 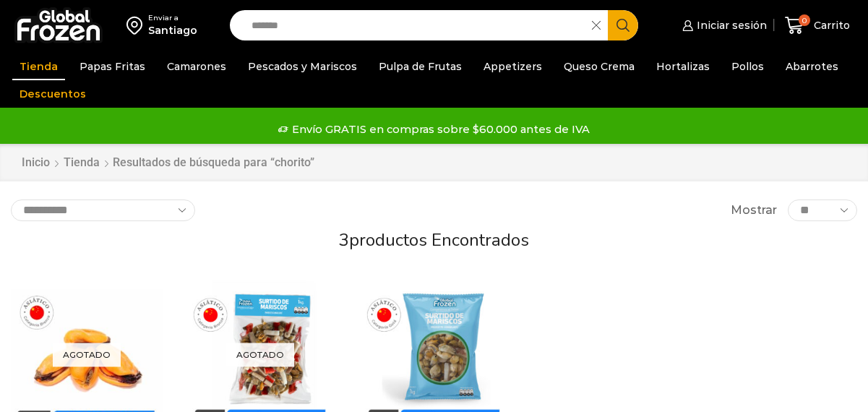 I want to click on span: Iniciar sesión, so click(x=731, y=25).